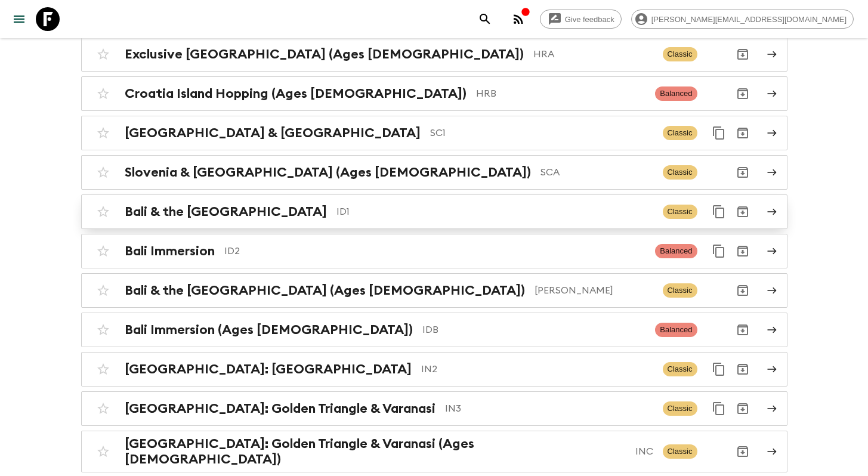 This screenshot has height=476, width=868. What do you see at coordinates (644, 452) in the screenshot?
I see `p: INC` at bounding box center [644, 452].